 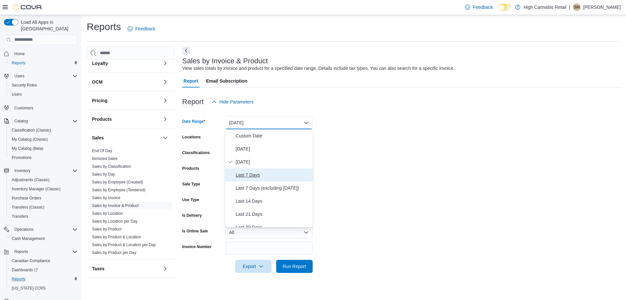 I want to click on h3: Products, so click(x=102, y=119).